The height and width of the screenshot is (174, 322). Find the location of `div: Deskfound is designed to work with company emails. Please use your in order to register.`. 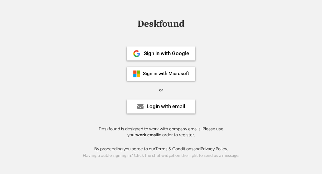

div: Deskfound is designed to work with company emails. Please use your in order to register. is located at coordinates (161, 132).